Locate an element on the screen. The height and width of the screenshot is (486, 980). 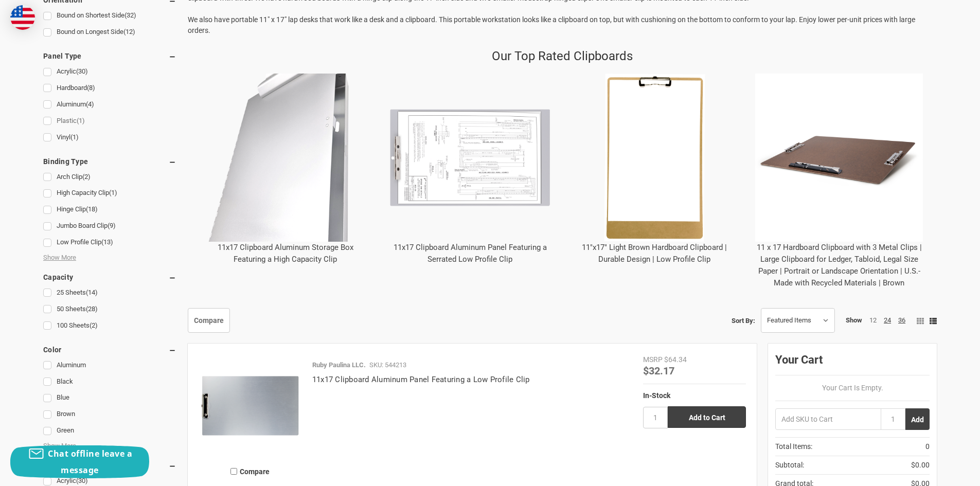
span: (13) is located at coordinates (107, 242).